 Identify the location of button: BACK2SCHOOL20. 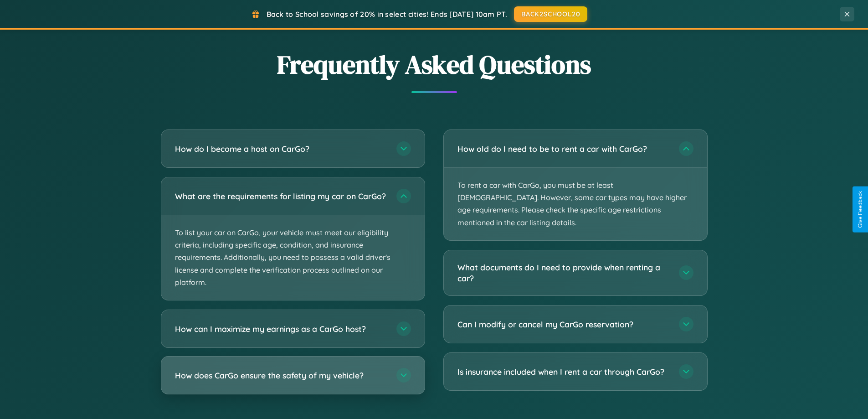
(550, 14).